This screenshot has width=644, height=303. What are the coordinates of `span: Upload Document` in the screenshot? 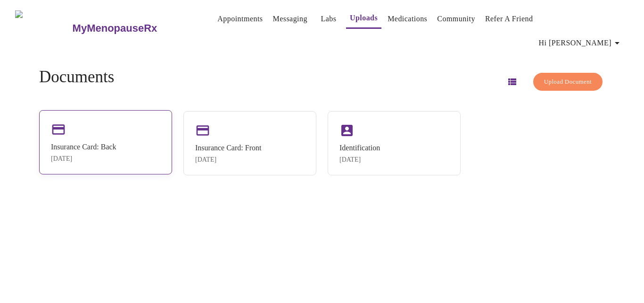 It's located at (568, 82).